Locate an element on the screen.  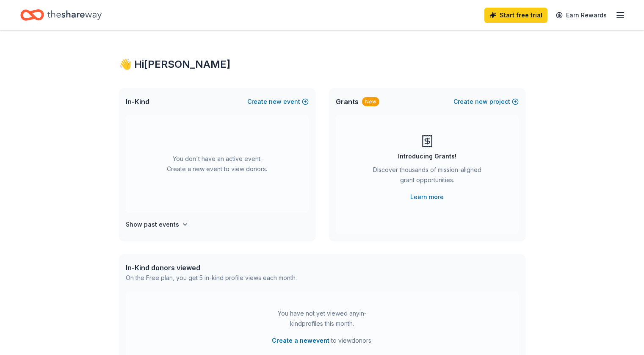
a: Earn Rewards is located at coordinates (581, 15).